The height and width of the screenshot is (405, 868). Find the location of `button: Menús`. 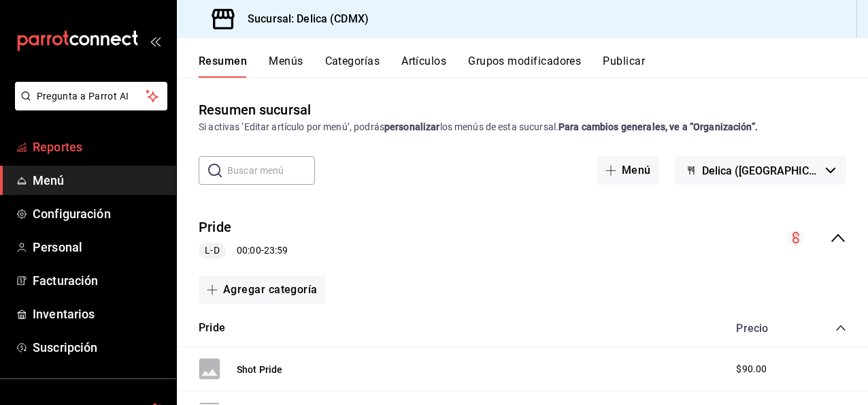

button: Menús is located at coordinates (286, 66).